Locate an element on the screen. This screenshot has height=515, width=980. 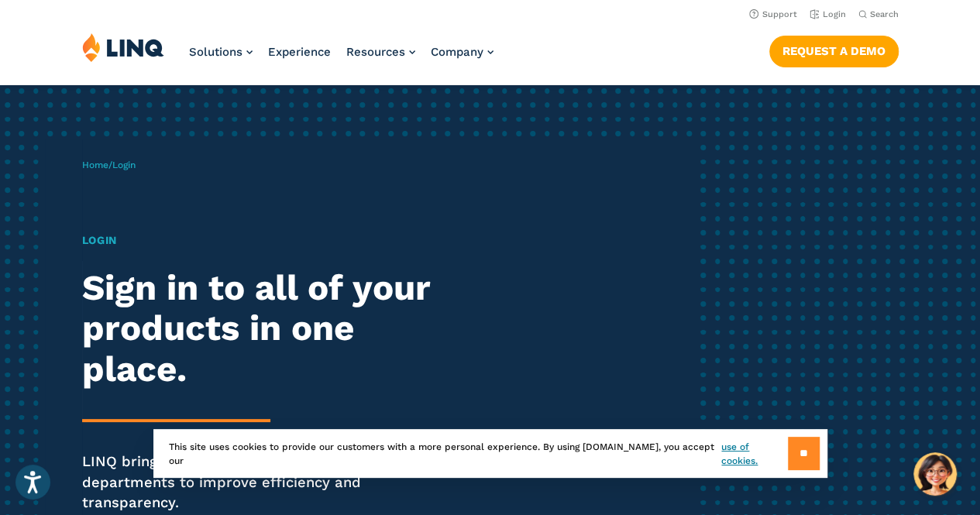
span: Solutions is located at coordinates (215, 52).